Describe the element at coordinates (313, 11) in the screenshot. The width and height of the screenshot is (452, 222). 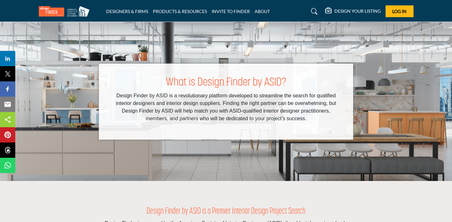
I see `a: Search` at that location.